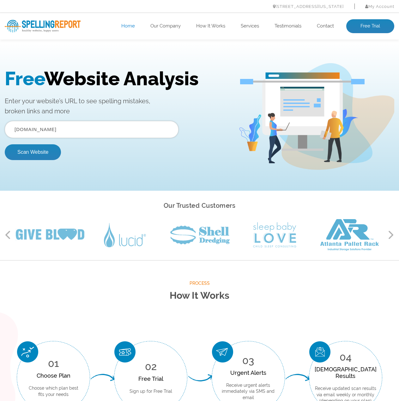  I want to click on img: Scan Result, so click(320, 352).